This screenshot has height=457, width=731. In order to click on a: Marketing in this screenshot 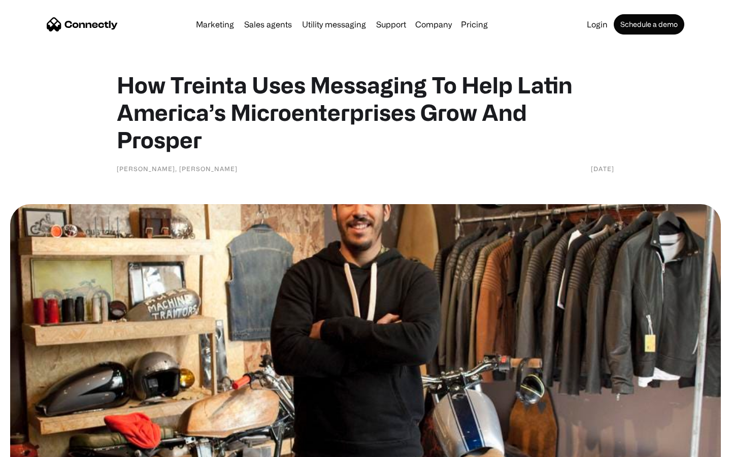, I will do `click(215, 24)`.